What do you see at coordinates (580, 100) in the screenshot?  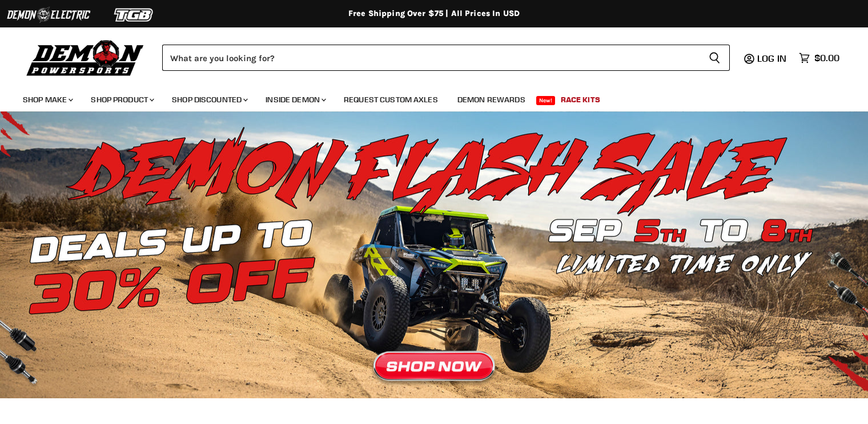 I see `a: Race Kits` at bounding box center [580, 100].